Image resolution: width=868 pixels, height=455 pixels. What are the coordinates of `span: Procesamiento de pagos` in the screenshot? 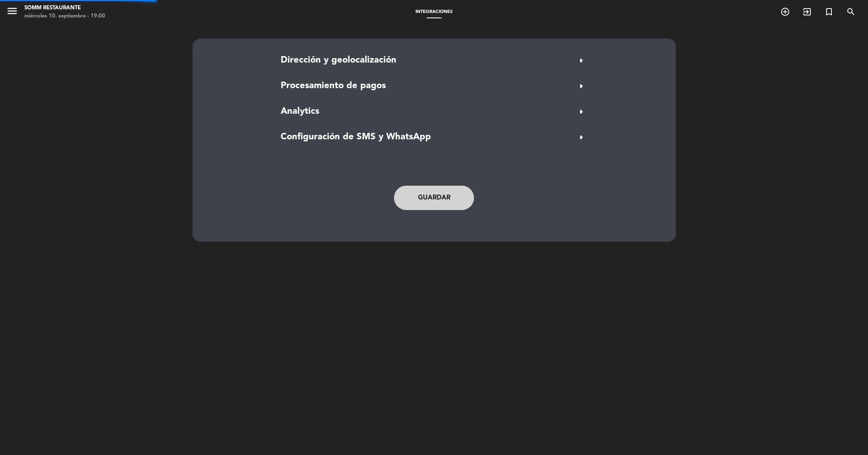 It's located at (333, 86).